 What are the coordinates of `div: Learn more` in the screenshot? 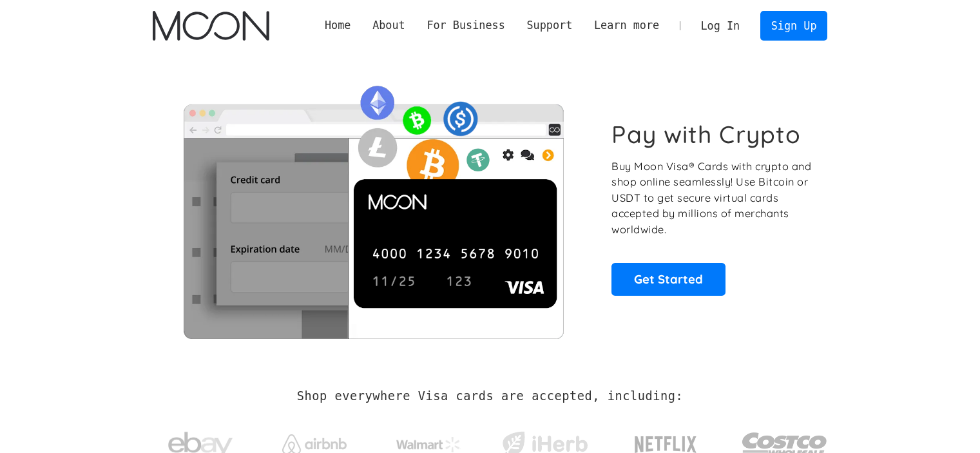 It's located at (626, 25).